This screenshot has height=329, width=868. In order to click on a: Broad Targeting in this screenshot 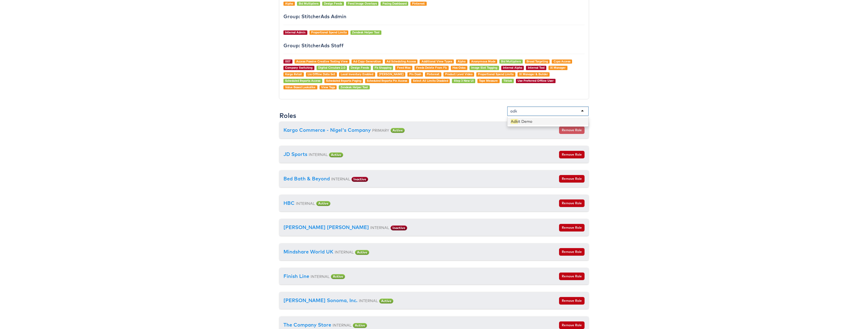, I will do `click(537, 62)`.